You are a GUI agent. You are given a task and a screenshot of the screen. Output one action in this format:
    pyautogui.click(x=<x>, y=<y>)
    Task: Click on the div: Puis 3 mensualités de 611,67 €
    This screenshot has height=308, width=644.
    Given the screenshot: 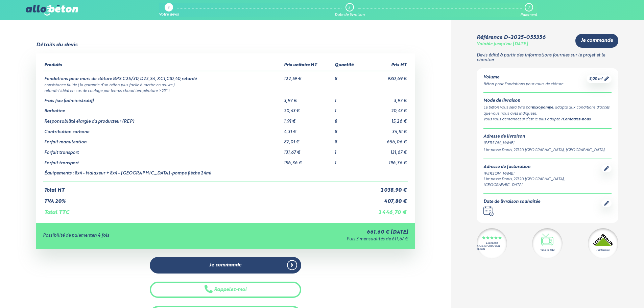 What is the action you would take?
    pyautogui.click(x=320, y=239)
    